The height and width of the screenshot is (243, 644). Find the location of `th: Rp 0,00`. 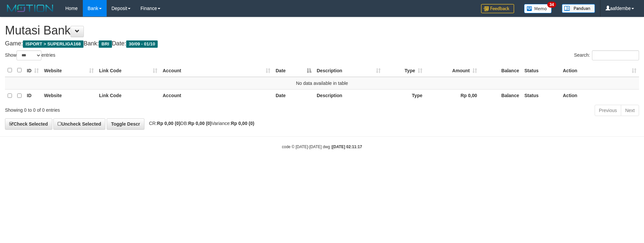

th: Rp 0,00 is located at coordinates (453, 95).